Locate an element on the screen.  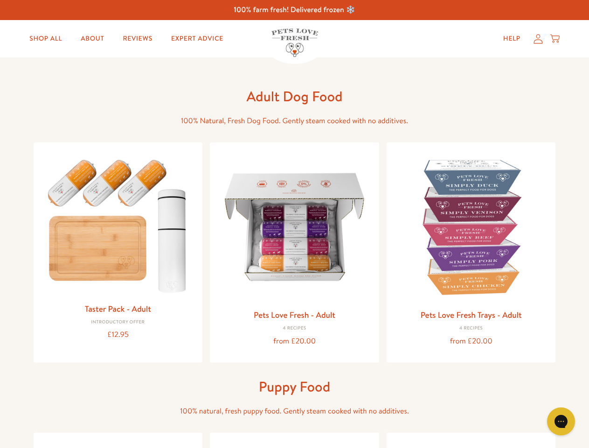
img: Pets Love Fresh - Adult is located at coordinates (294, 227).